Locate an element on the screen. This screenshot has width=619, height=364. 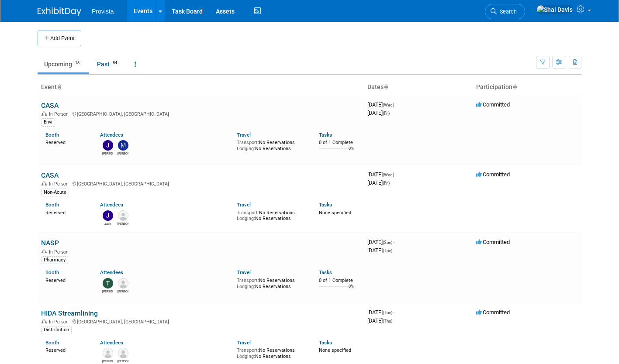
span: (Tue) is located at coordinates (387, 250).